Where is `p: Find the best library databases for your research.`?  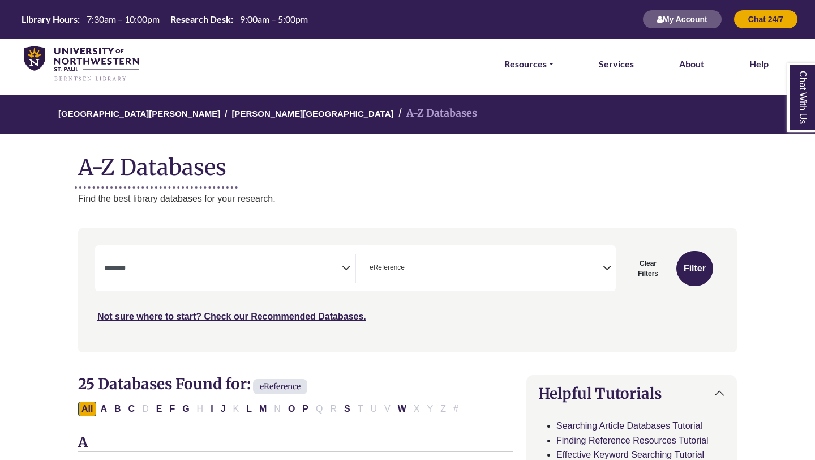
p: Find the best library databases for your research. is located at coordinates (408, 199).